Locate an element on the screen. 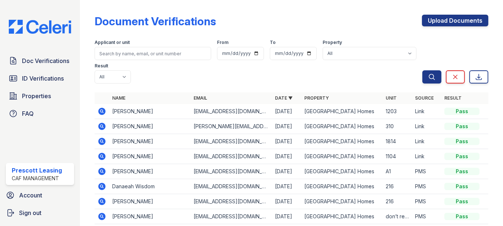  a: Email is located at coordinates (200, 98).